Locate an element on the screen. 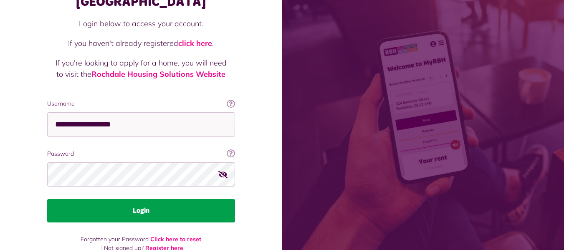 The width and height of the screenshot is (564, 250). label: Password is located at coordinates (141, 154).